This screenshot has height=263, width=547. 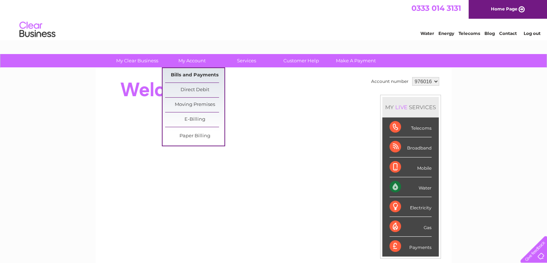 What do you see at coordinates (411, 127) in the screenshot?
I see `div: Telecoms` at bounding box center [411, 127].